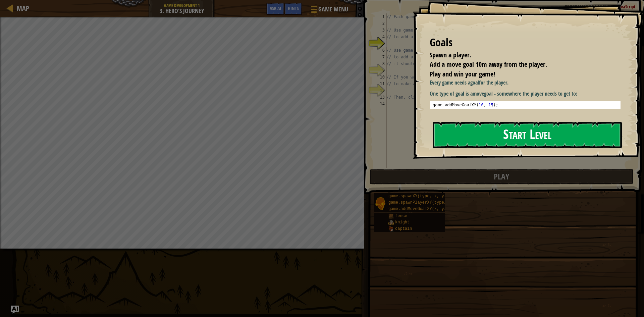  Describe the element at coordinates (418, 209) in the screenshot. I see `span: game.addMoveGoalXY(x, y);` at that location.